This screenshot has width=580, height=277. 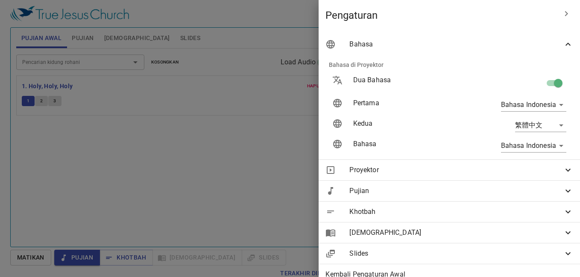 What do you see at coordinates (449, 212) in the screenshot?
I see `div: Khotbah` at bounding box center [449, 212].